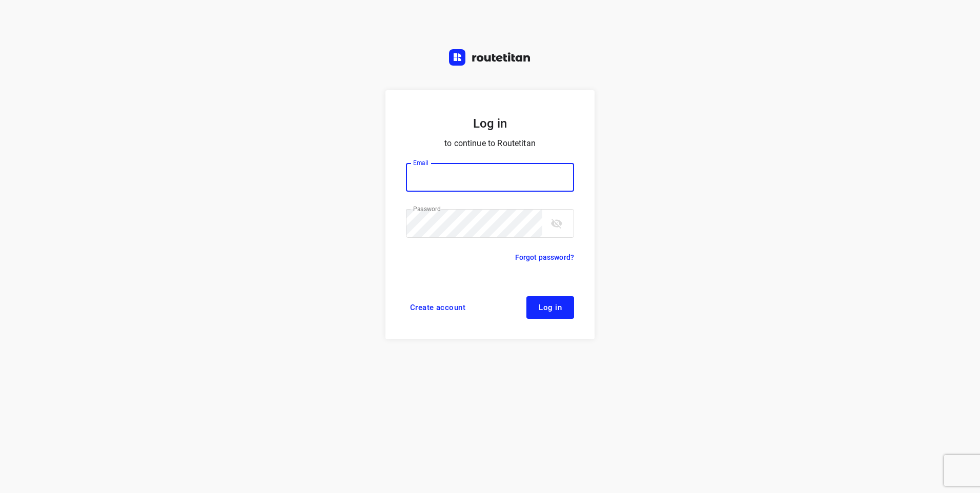  Describe the element at coordinates (490, 58) in the screenshot. I see `a: Routetitan` at that location.